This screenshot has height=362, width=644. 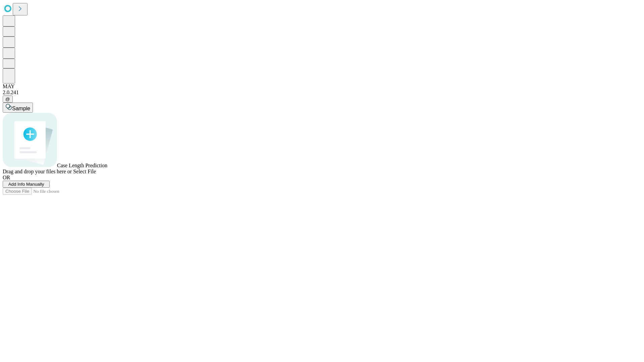 I want to click on div: MAY, so click(x=322, y=87).